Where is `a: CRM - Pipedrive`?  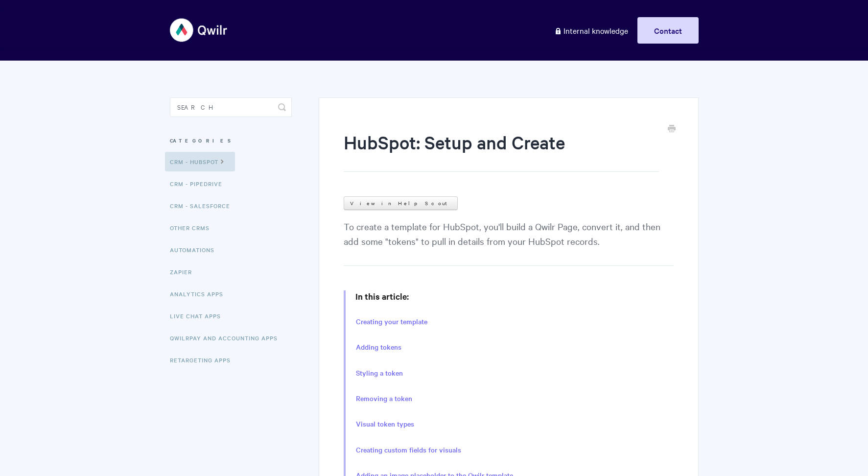
a: CRM - Pipedrive is located at coordinates (200, 184).